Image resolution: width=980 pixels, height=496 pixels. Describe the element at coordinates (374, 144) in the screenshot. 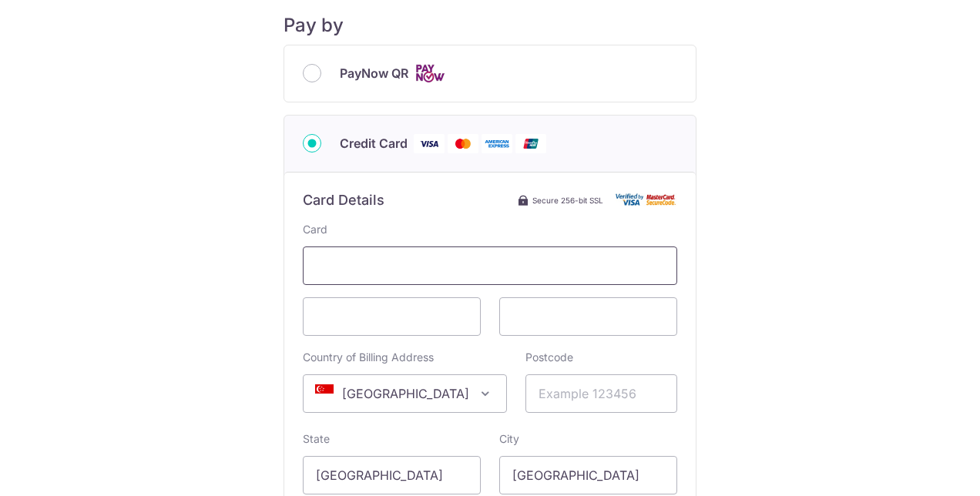

I see `span: Credit Card` at that location.